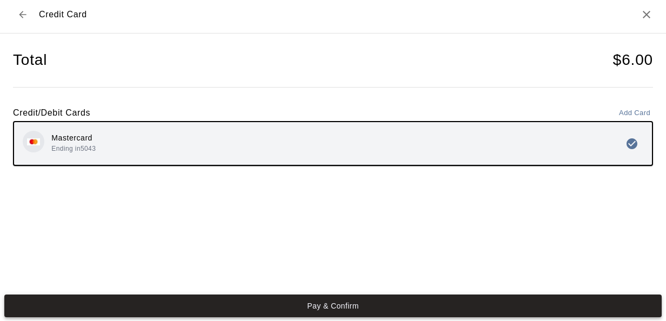  What do you see at coordinates (34, 142) in the screenshot?
I see `img: Credit card brand logo` at bounding box center [34, 142].